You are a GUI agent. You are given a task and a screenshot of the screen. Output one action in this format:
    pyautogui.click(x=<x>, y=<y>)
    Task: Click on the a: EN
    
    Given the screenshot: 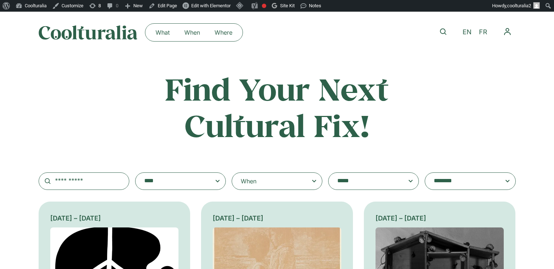 What is the action you would take?
    pyautogui.click(x=467, y=32)
    